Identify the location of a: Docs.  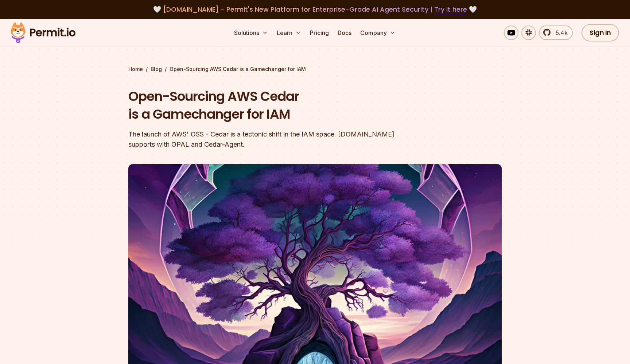
(344, 33).